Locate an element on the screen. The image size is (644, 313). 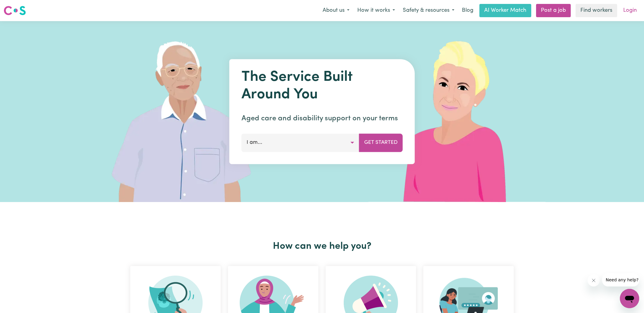
a: Post a job is located at coordinates (553, 10).